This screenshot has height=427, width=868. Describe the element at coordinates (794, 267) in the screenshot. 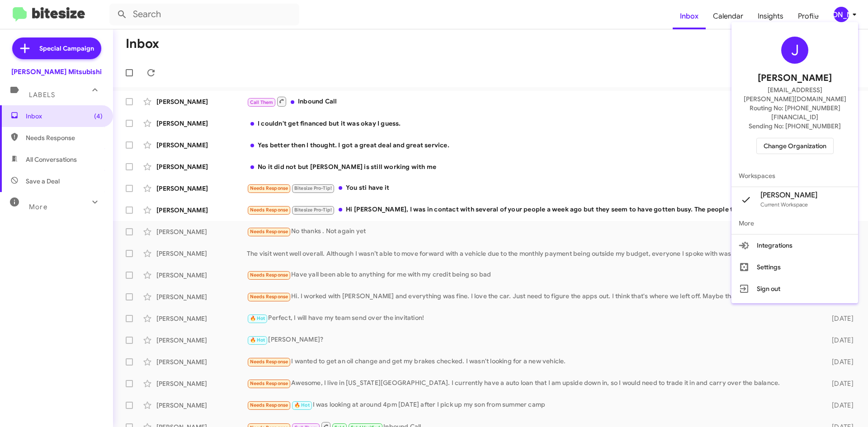

I see `button: Settings` at that location.